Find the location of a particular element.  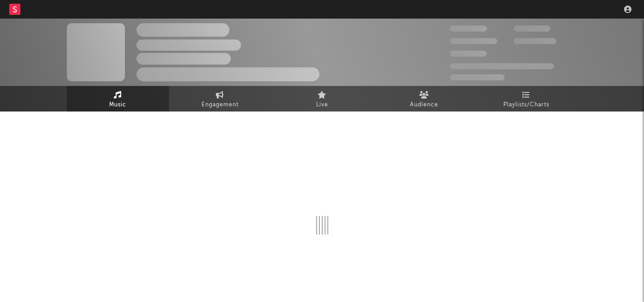

span: Jump Score: 85.0 is located at coordinates (478, 77).